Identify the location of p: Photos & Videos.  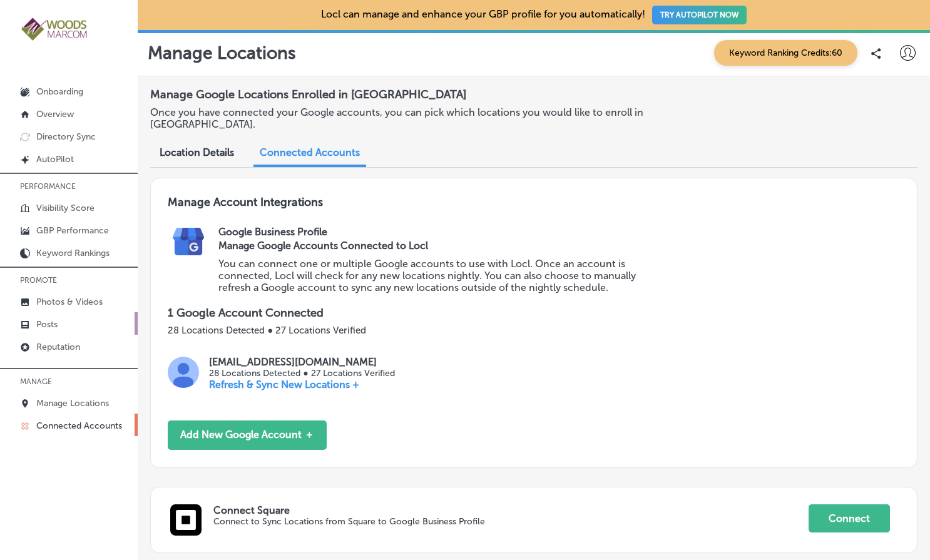
(70, 301).